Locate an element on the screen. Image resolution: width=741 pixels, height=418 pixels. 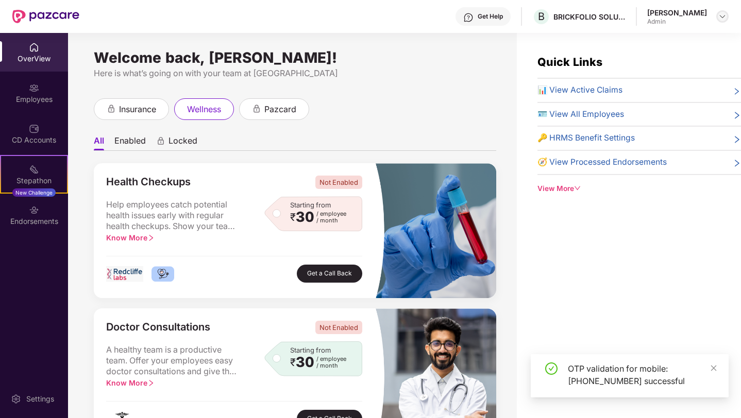
img: svg+xml;base64,PHN2ZyBpZD0iSG9tZSIgeG1sbnM9Imh0dHA6Ly93d3cudzMub3JnLzIwMDAvc3ZnIiB3aWR0aD0iMjAiIG... is located at coordinates (34, 47).